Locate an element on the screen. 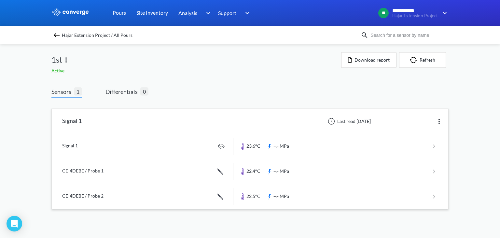  input: Search for a sensor by name is located at coordinates (408, 35).